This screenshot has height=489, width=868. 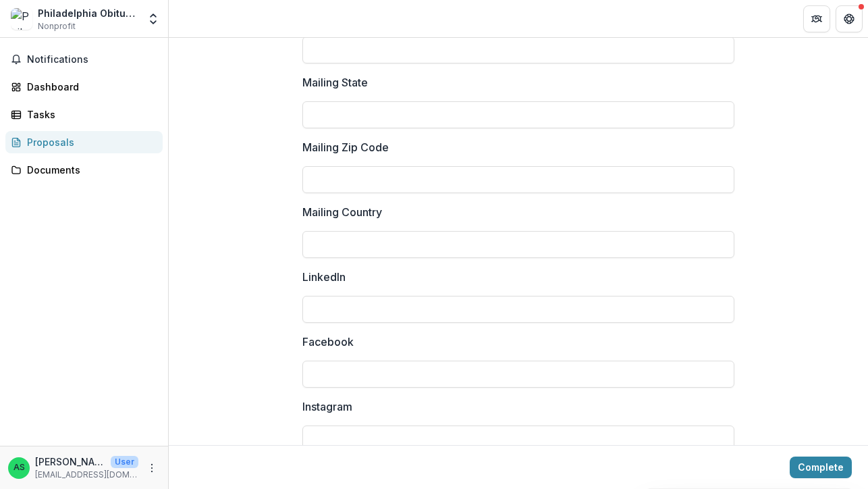 I want to click on a: Proposals, so click(x=83, y=142).